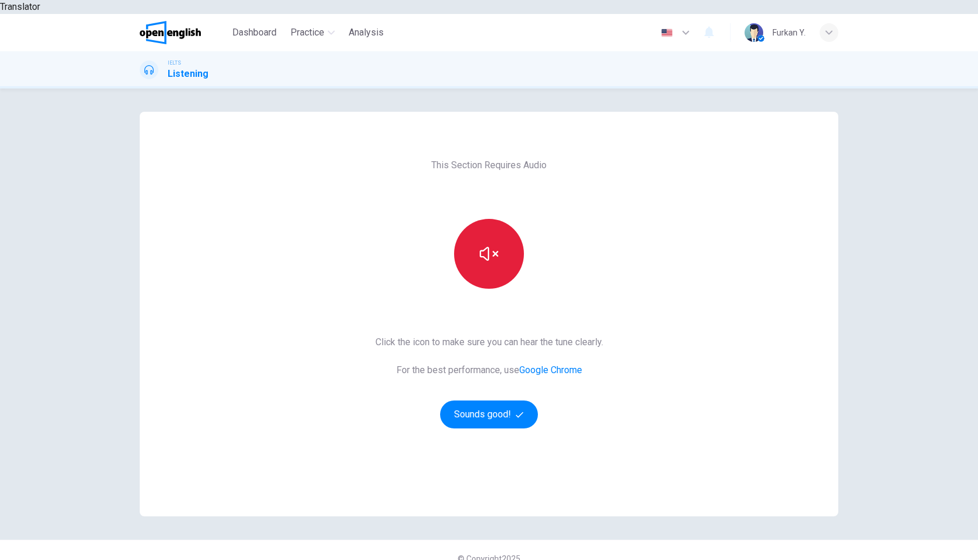 Image resolution: width=978 pixels, height=560 pixels. Describe the element at coordinates (754, 33) in the screenshot. I see `img: Profile picture` at that location.